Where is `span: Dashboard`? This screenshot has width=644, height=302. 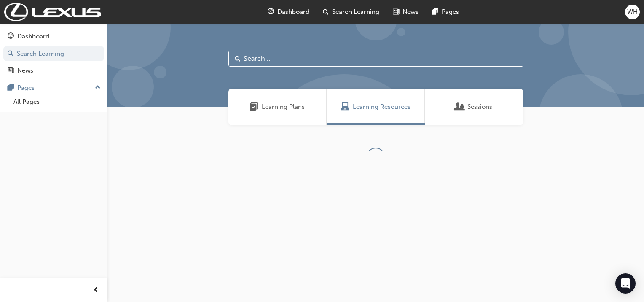 span: Dashboard is located at coordinates (294, 12).